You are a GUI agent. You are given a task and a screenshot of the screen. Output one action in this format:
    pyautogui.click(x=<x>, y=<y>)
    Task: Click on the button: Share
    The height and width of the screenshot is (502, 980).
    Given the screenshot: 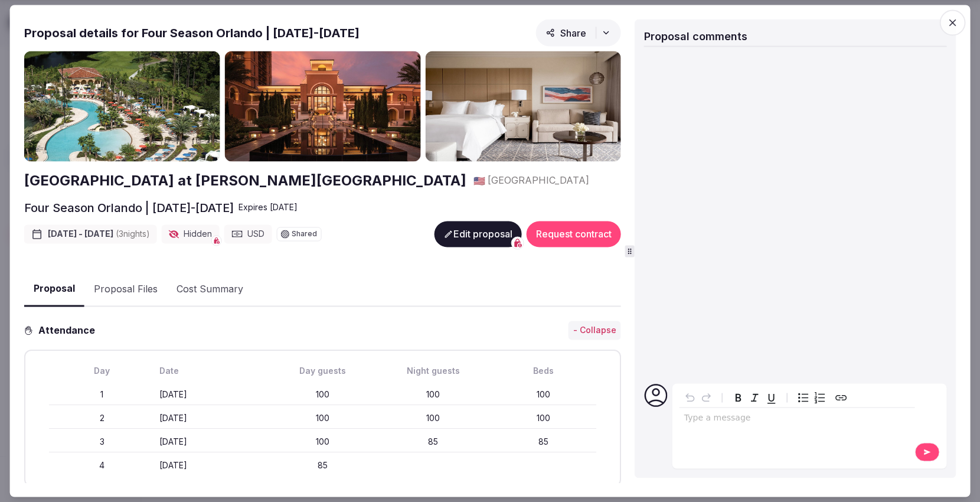 What is the action you would take?
    pyautogui.click(x=578, y=33)
    